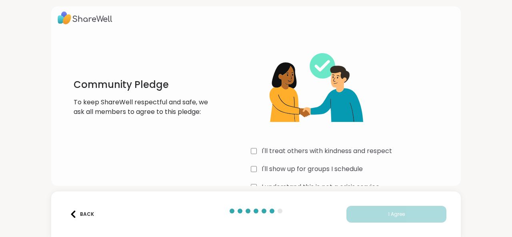 This screenshot has width=512, height=237. I want to click on button: I Agree, so click(396, 214).